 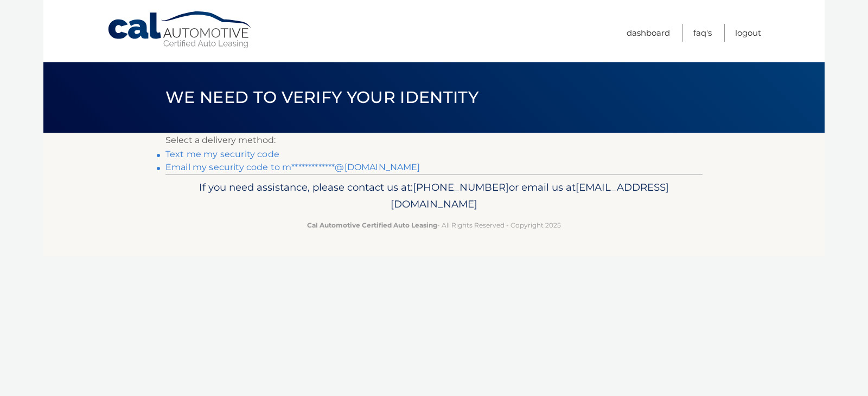 I want to click on p: - All Rights Reserved - Copyright 2025, so click(x=434, y=225).